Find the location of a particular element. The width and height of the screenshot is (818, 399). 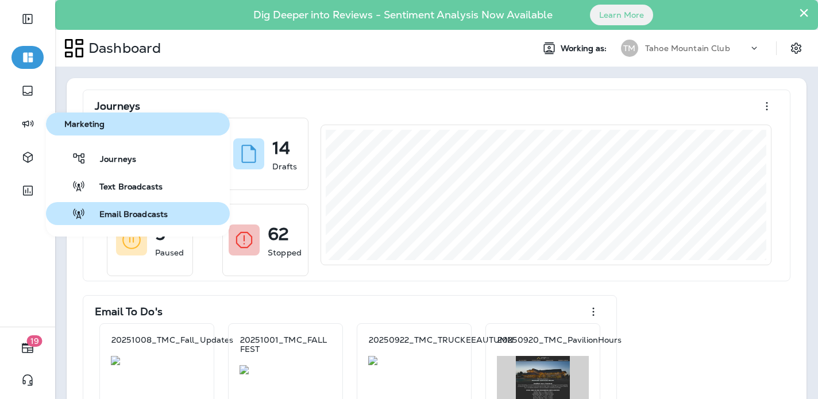

div: TM is located at coordinates (630, 48).